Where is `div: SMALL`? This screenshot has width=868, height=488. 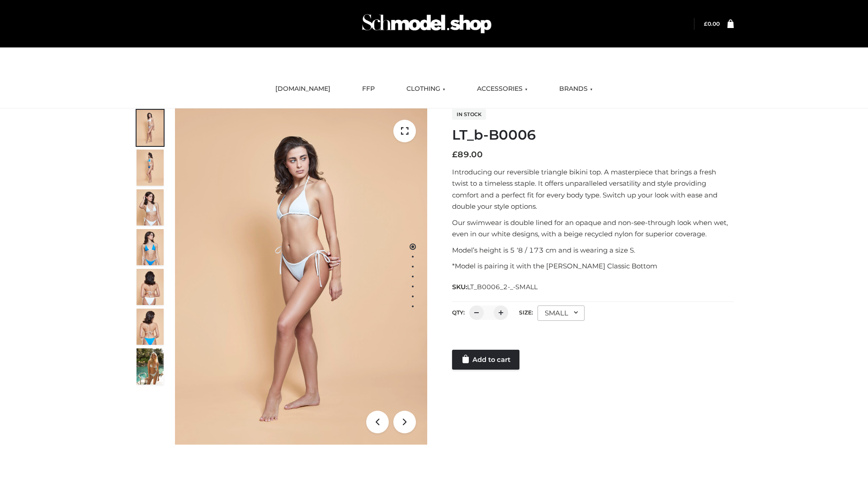 div: SMALL is located at coordinates (561, 313).